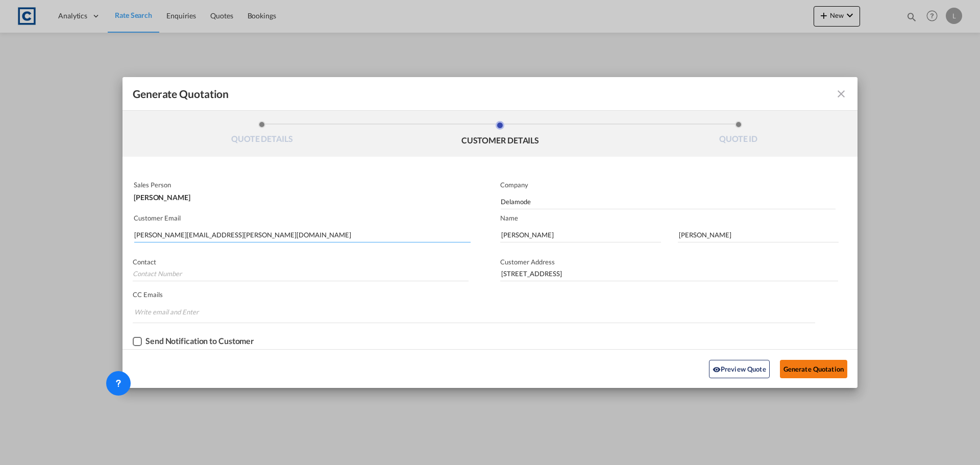  Describe the element at coordinates (739, 369) in the screenshot. I see `button: icon-eyePreview Quote` at that location.